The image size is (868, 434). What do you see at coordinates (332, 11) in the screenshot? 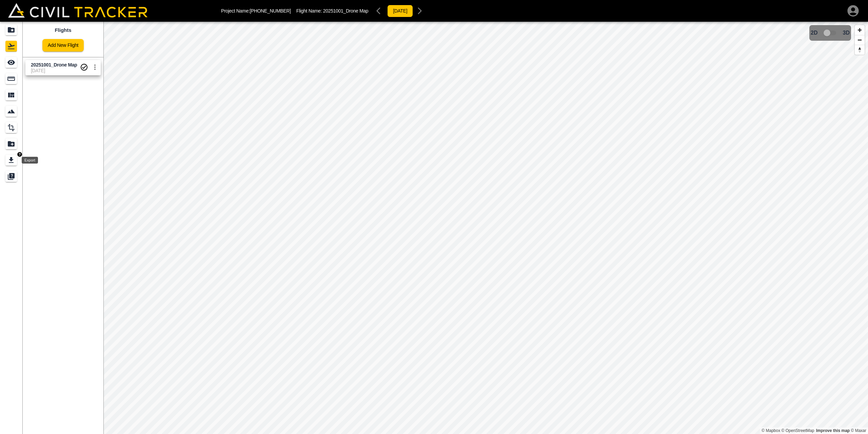
I see `p: Flight Name:` at bounding box center [332, 11].